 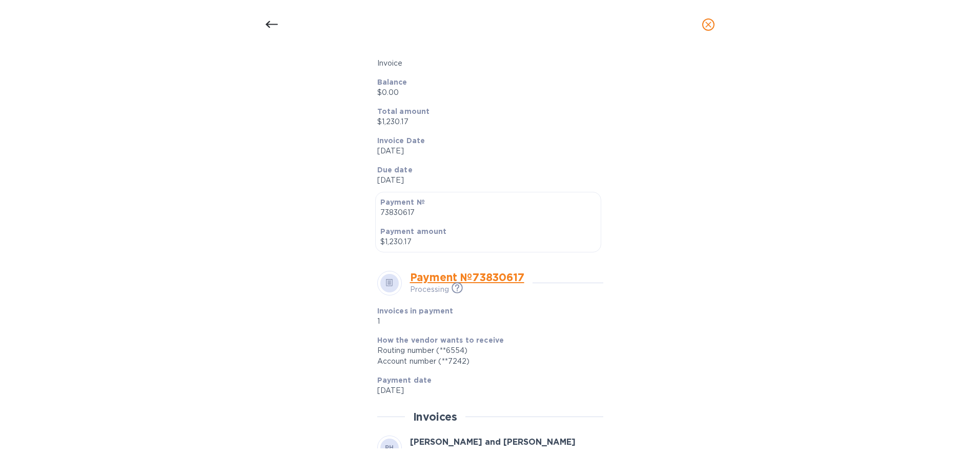 I want to click on b: Payment date, so click(x=405, y=380).